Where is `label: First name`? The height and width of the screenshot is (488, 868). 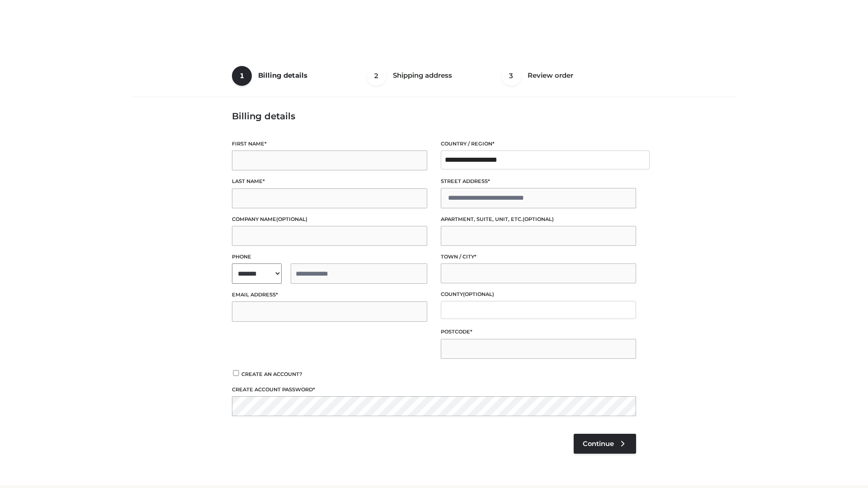
label: First name is located at coordinates (329, 143).